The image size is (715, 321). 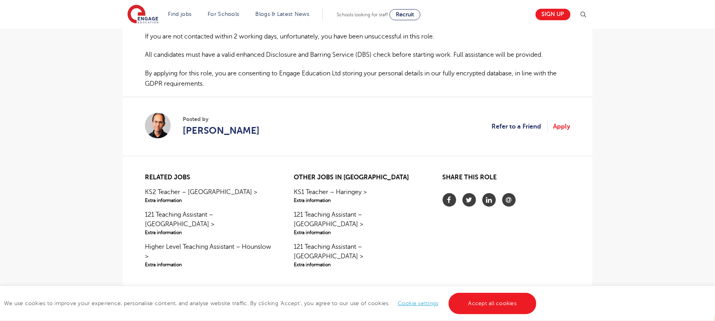 I want to click on h2: Related jobs, so click(x=208, y=178).